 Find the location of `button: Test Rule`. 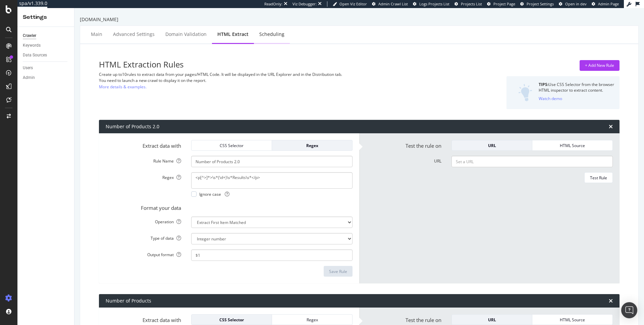

button: Test Rule is located at coordinates (598, 178).